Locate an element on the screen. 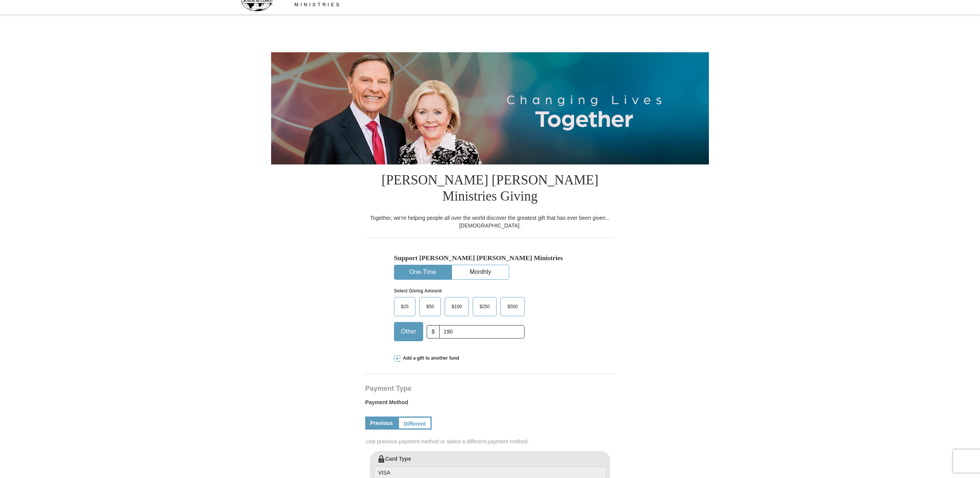 The width and height of the screenshot is (980, 478). input: Other Amount is located at coordinates (482, 331).